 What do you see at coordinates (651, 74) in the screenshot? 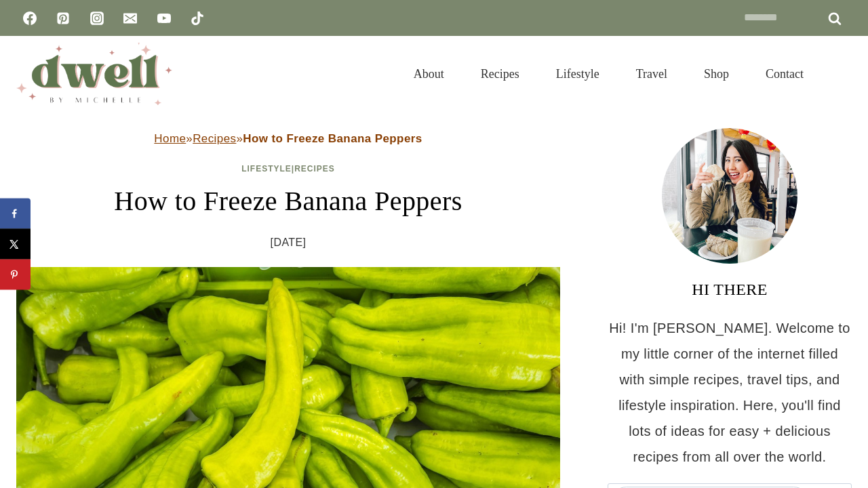
I see `a: Travel` at bounding box center [651, 74].